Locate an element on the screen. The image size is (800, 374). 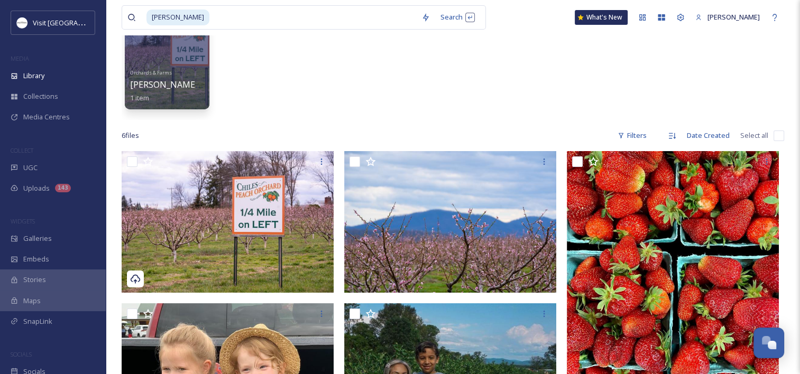
img: Chiles Peach Orchard [Credit: Sanjay Suchak] is located at coordinates (227, 222).